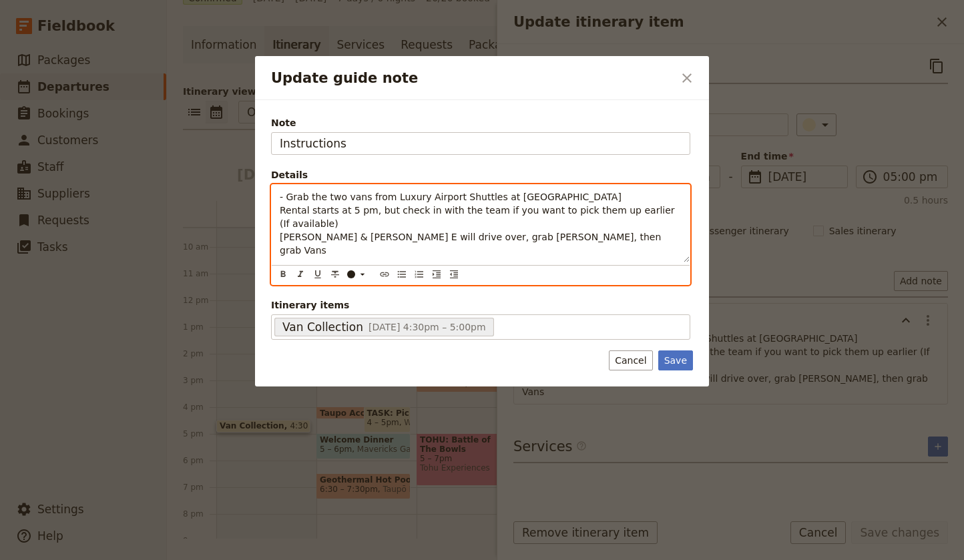  What do you see at coordinates (436, 274) in the screenshot?
I see `button: Increase indent` at bounding box center [436, 274].